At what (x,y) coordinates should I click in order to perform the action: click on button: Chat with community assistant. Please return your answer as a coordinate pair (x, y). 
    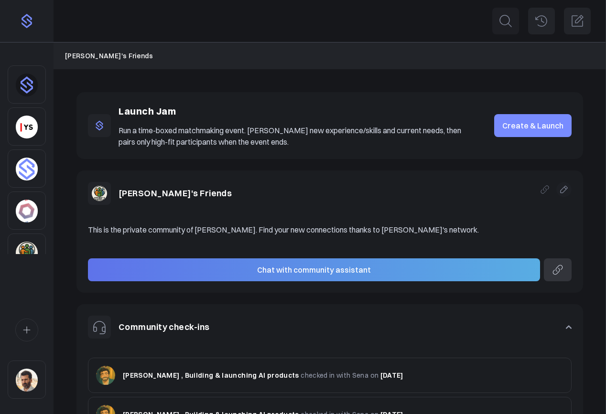
    Looking at the image, I should click on (314, 270).